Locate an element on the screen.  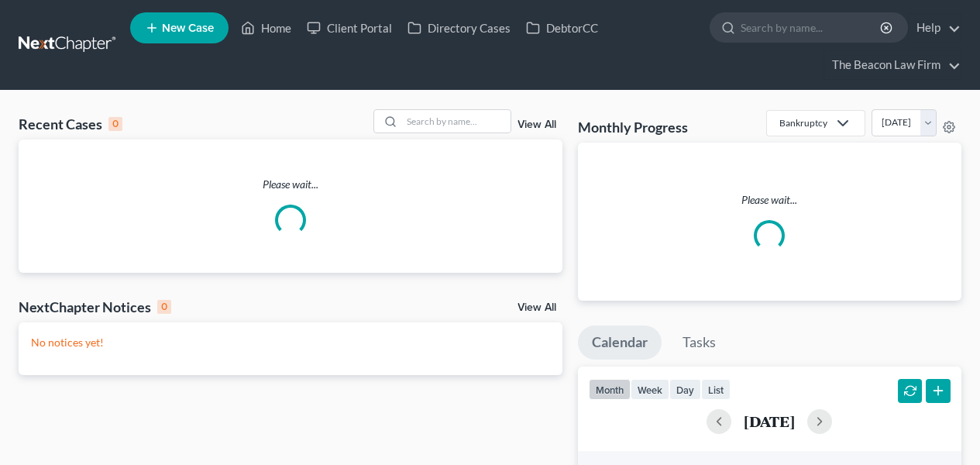
a: The Beacon Law Firm is located at coordinates (892, 65).